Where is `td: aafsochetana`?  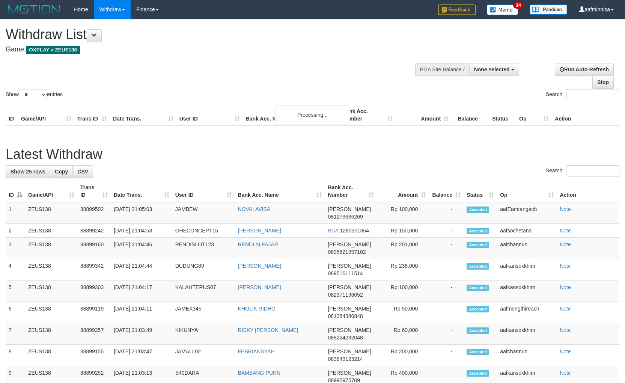 td: aafsochetana is located at coordinates (527, 231).